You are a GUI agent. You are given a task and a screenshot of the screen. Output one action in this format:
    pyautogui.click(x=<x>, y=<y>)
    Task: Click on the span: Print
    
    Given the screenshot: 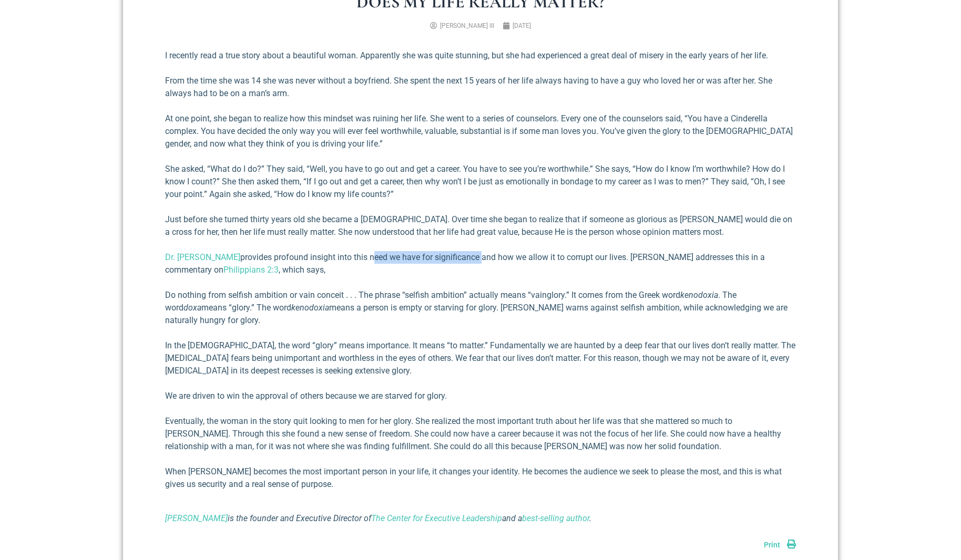 What is the action you would take?
    pyautogui.click(x=772, y=545)
    